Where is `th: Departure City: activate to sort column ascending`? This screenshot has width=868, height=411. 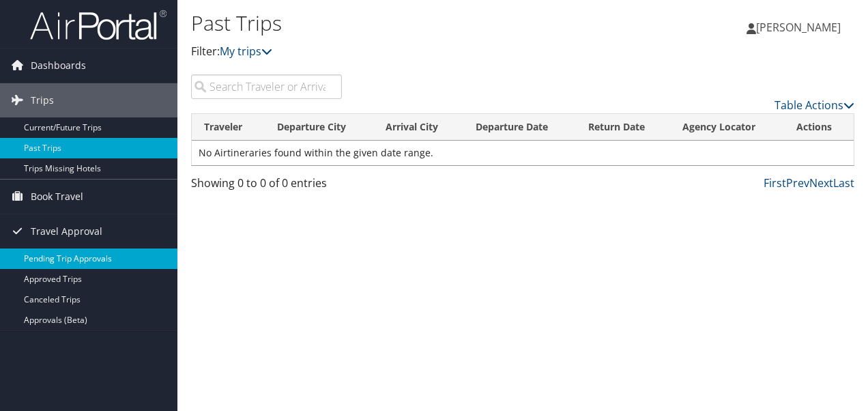 th: Departure City: activate to sort column ascending is located at coordinates (319, 127).